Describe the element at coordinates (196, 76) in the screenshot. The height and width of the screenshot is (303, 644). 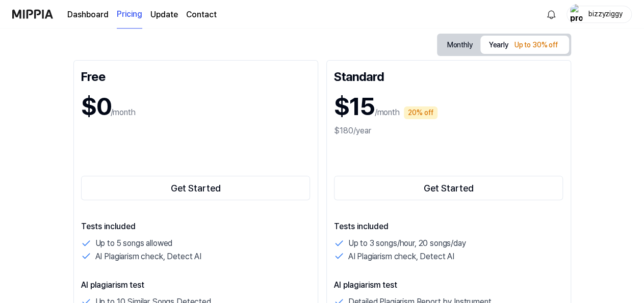
I see `div: Free` at that location.